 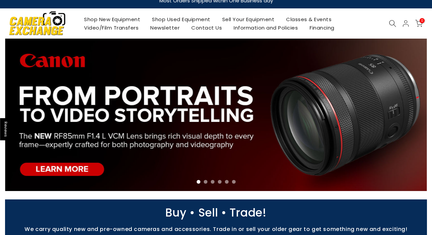 What do you see at coordinates (266, 28) in the screenshot?
I see `a: Information and Policies` at bounding box center [266, 28].